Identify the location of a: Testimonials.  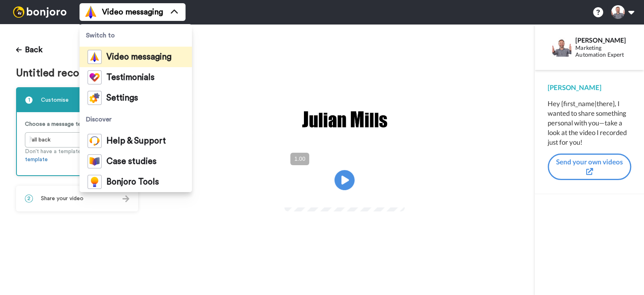
(135, 77).